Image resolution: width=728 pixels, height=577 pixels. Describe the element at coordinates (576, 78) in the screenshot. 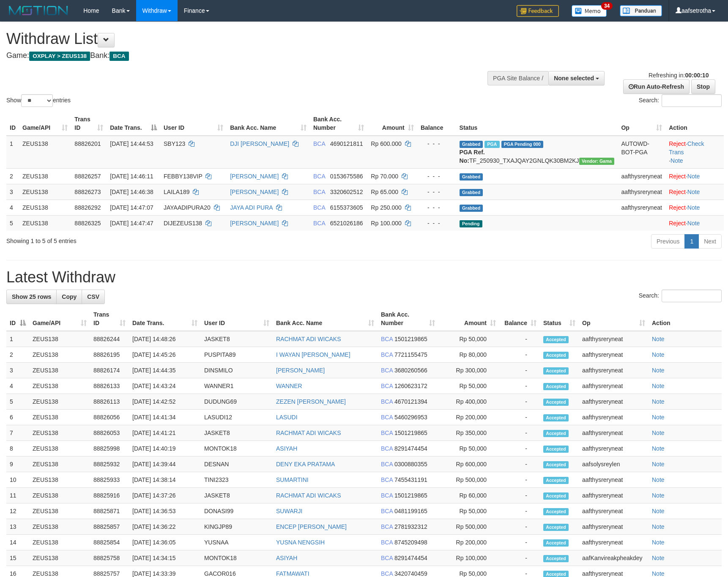

I see `button: None selected` at that location.